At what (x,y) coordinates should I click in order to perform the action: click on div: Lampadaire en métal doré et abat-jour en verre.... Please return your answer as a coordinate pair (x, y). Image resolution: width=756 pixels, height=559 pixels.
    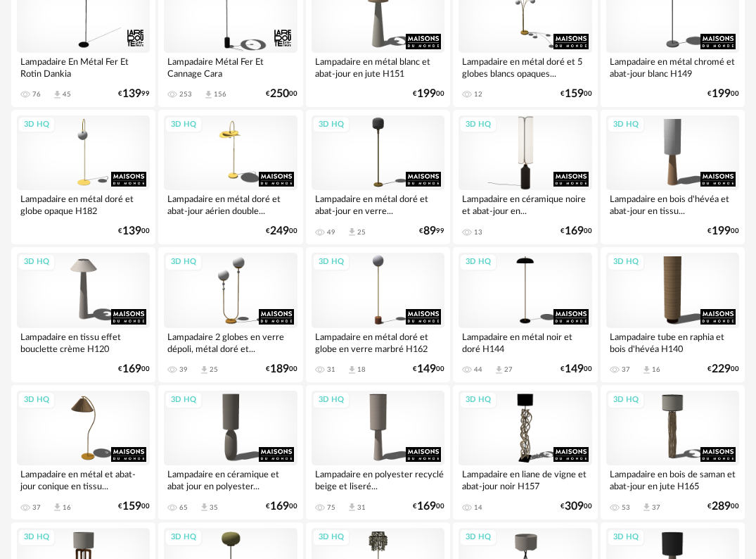
    Looking at the image, I should click on (378, 204).